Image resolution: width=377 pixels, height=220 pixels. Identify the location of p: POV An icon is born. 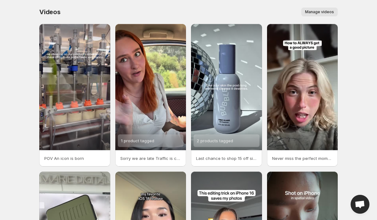
(75, 158).